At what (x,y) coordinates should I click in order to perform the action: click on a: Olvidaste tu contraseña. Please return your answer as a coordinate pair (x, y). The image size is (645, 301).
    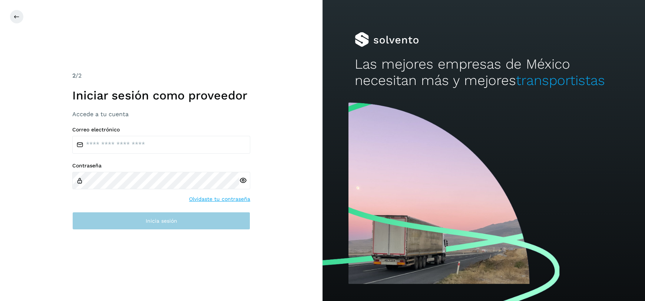
    Looking at the image, I should click on (219, 199).